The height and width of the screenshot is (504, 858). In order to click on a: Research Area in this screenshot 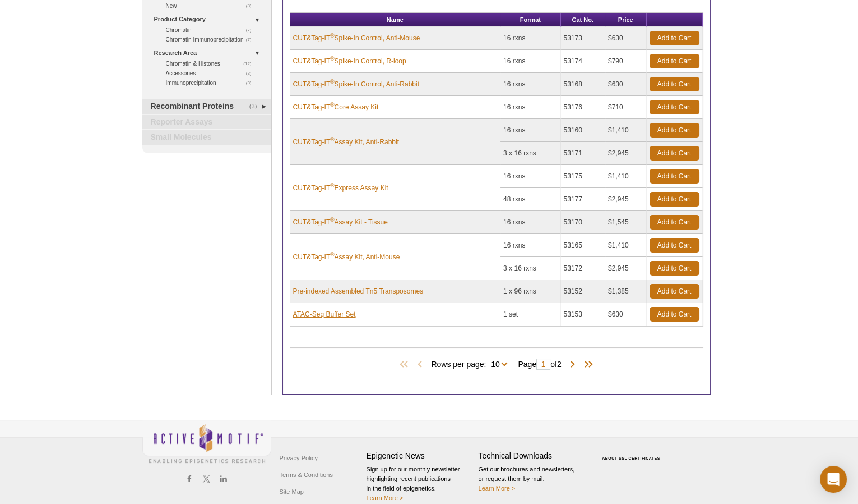, I will do `click(209, 52)`.